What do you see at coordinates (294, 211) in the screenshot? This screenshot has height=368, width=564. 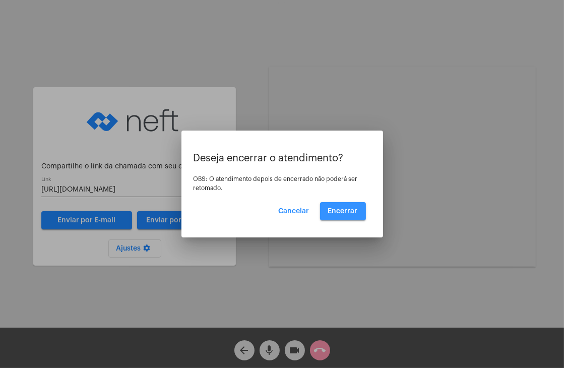 I see `button: Cancelar` at bounding box center [294, 211].